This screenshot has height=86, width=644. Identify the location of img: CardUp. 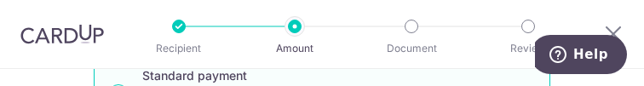
(62, 34).